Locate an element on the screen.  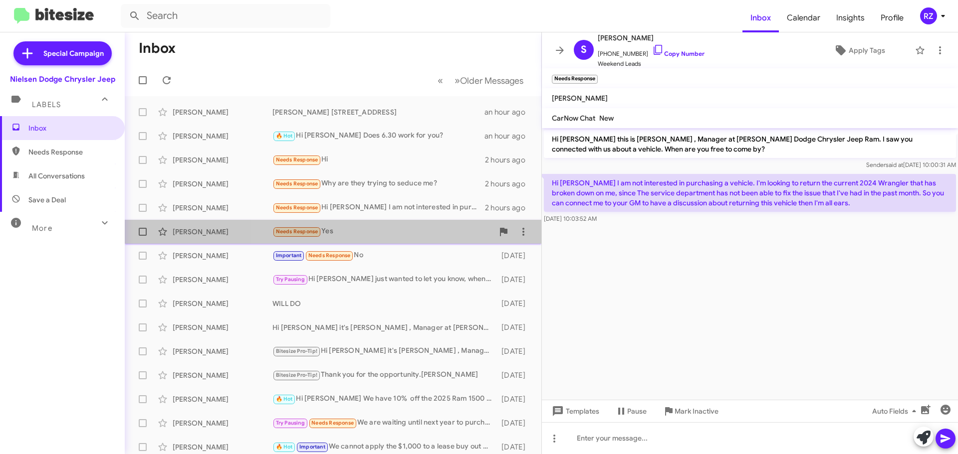
span: said at is located at coordinates (894, 165).